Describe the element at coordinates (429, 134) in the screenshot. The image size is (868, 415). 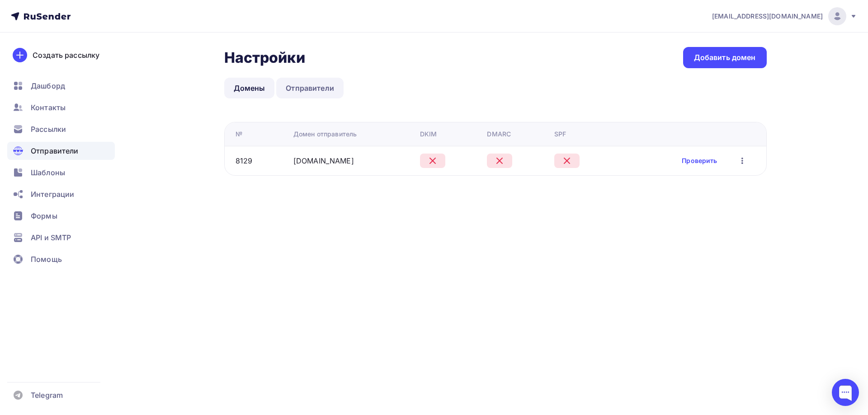
I see `div: DKIM` at that location.